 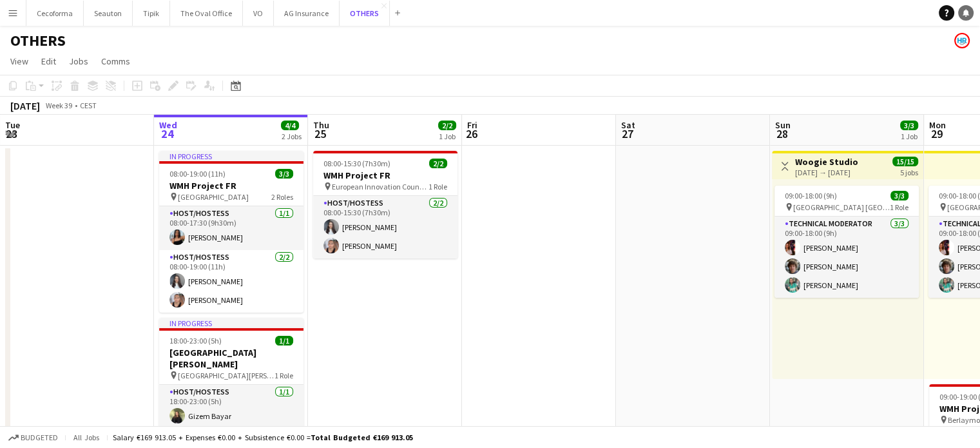 I want to click on span: Jobs, so click(x=79, y=62).